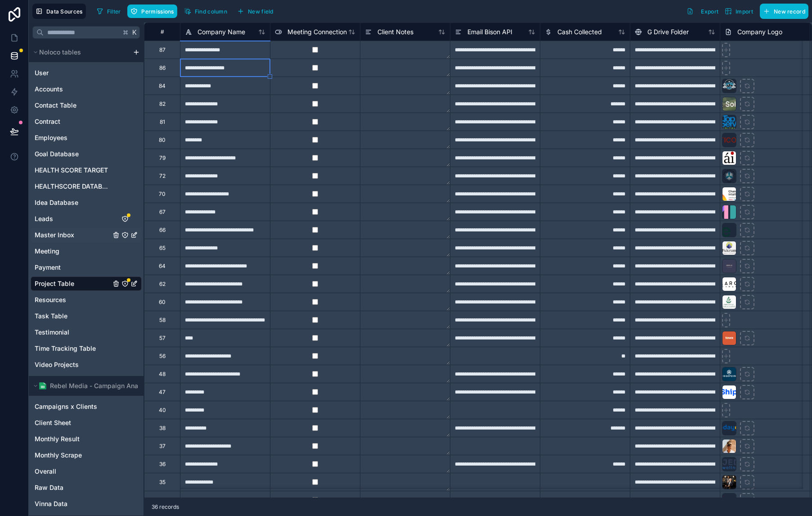 The width and height of the screenshot is (812, 516). I want to click on span: Permissions, so click(157, 11).